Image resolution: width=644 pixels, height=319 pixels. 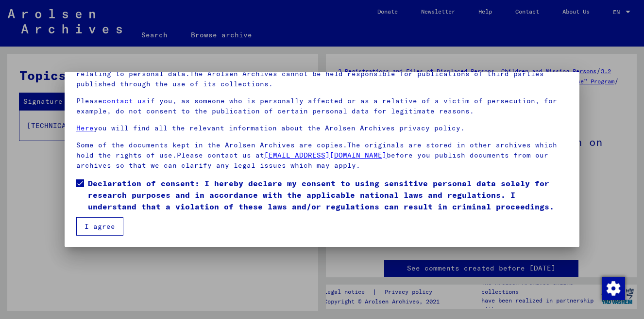 What do you see at coordinates (613, 289) in the screenshot?
I see `img: Change consent` at bounding box center [613, 289].